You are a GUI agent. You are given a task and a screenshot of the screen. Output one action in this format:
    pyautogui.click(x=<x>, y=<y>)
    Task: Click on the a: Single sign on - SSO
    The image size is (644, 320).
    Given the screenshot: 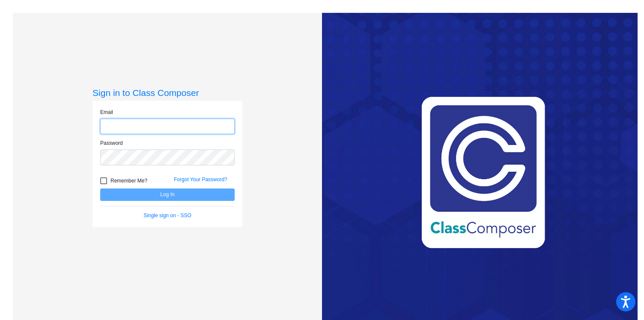 What is the action you would take?
    pyautogui.click(x=167, y=215)
    